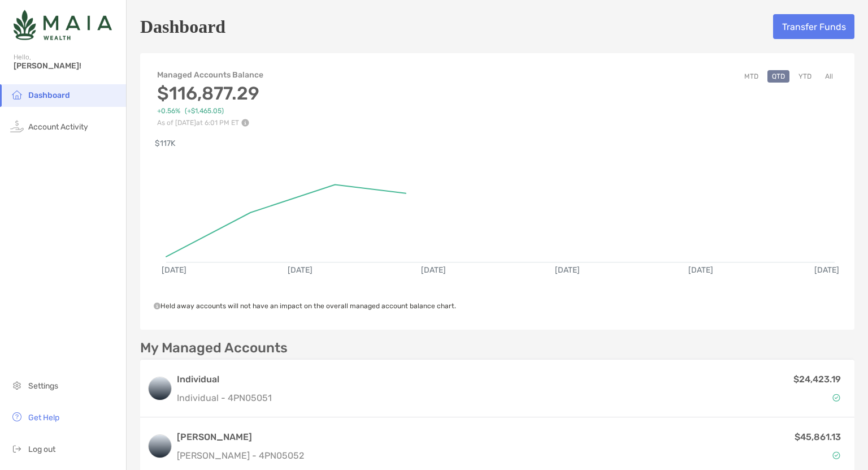  I want to click on img: household icon, so click(17, 95).